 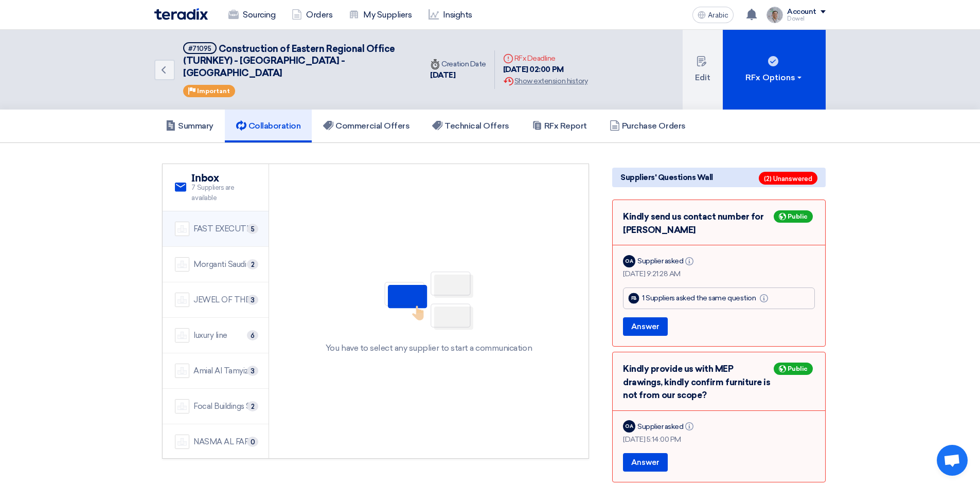 I want to click on font: Morganti Saudi Arabia Ltd., so click(x=239, y=264).